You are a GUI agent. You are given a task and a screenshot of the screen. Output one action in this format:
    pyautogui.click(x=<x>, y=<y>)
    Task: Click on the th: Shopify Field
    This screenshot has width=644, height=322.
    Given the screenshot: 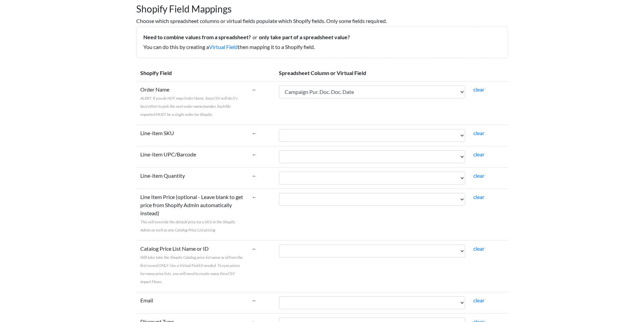 What is the action you would take?
    pyautogui.click(x=192, y=72)
    